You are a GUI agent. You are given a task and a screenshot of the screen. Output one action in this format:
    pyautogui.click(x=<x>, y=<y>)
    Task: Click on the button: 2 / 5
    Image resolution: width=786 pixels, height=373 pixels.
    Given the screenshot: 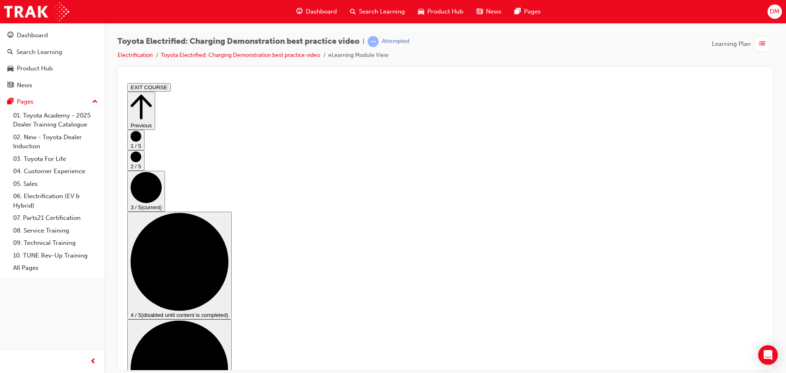 What is the action you would take?
    pyautogui.click(x=12, y=81)
    